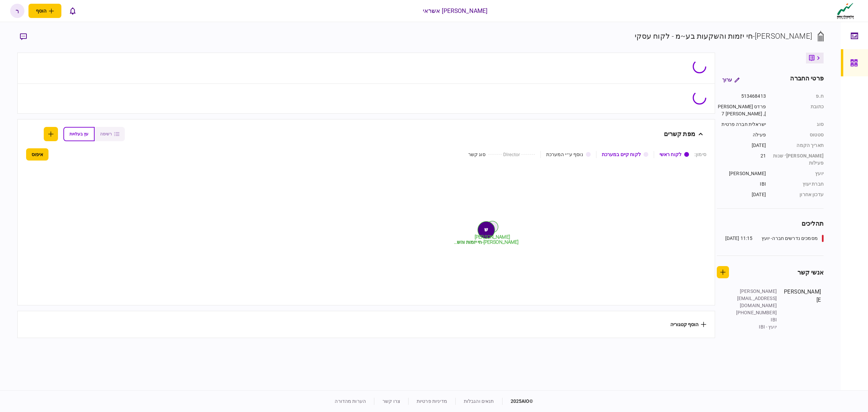 This screenshot has height=412, width=868. I want to click on button: פתח תפריט להוספת לקוח, so click(45, 11).